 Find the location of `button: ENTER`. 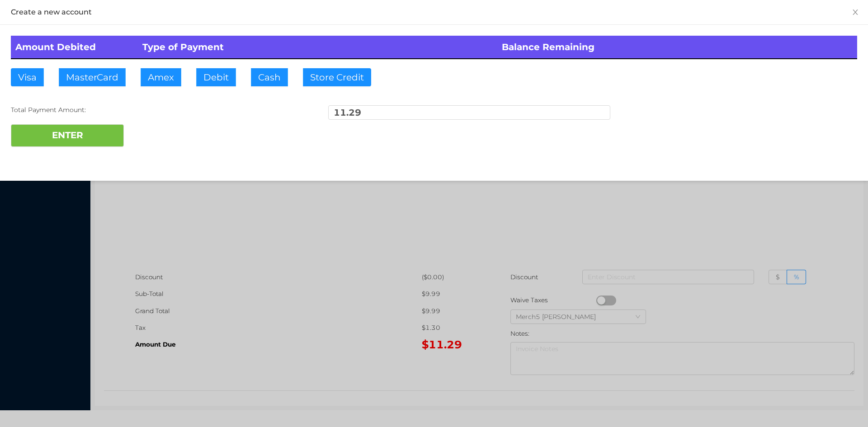

button: ENTER is located at coordinates (67, 135).